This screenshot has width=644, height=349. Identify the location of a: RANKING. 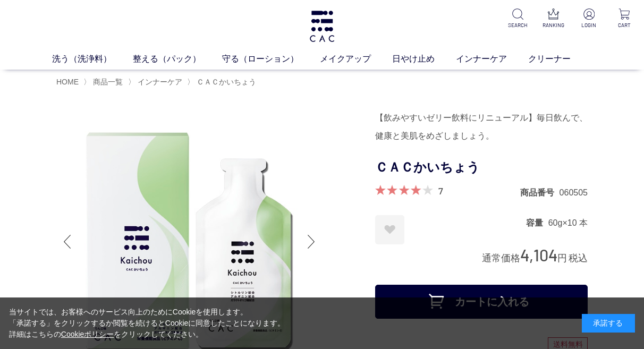
(553, 18).